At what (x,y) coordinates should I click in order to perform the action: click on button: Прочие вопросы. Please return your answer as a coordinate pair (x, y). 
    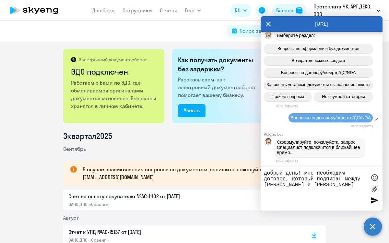
    Looking at the image, I should click on (288, 96).